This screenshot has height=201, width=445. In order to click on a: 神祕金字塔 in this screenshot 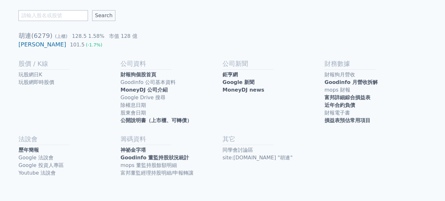, I will do `click(171, 150)`.